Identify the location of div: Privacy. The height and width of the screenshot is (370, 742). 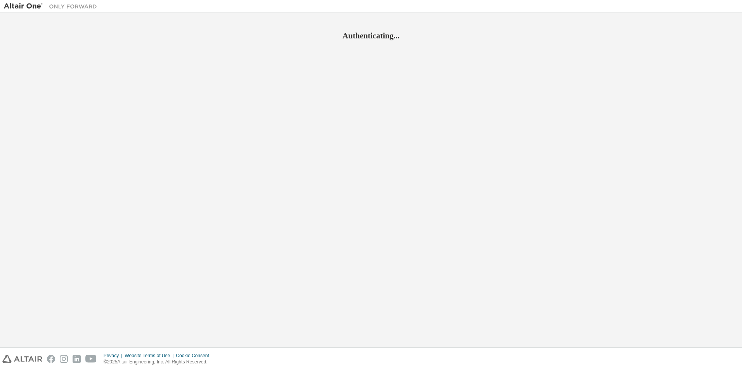
(114, 356).